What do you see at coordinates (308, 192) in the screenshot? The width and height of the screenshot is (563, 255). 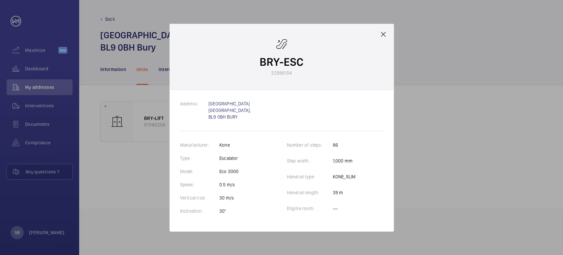 I see `label: Handrail length:` at bounding box center [308, 192].